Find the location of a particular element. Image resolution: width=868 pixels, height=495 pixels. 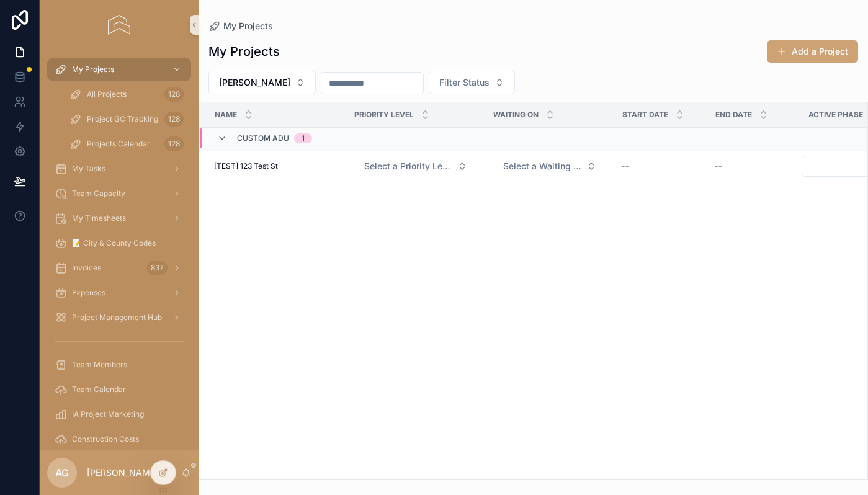

span: Invoices is located at coordinates (87, 268).